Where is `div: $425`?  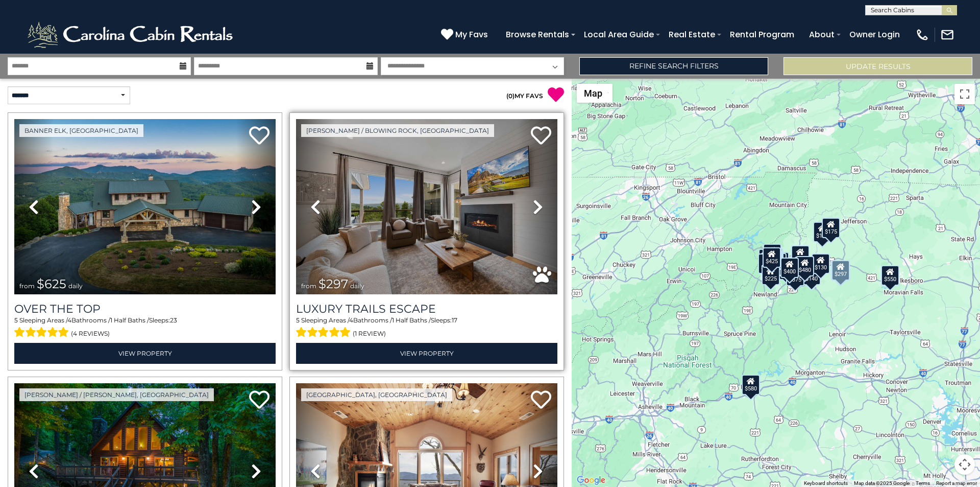 div: $425 is located at coordinates (772, 256).